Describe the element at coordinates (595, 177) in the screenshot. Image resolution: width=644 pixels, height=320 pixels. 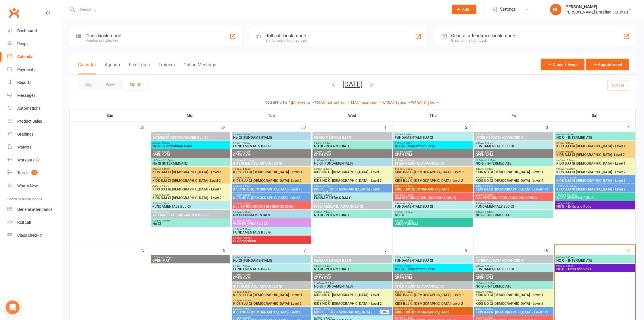
I see `span: 10:00am` at that location.